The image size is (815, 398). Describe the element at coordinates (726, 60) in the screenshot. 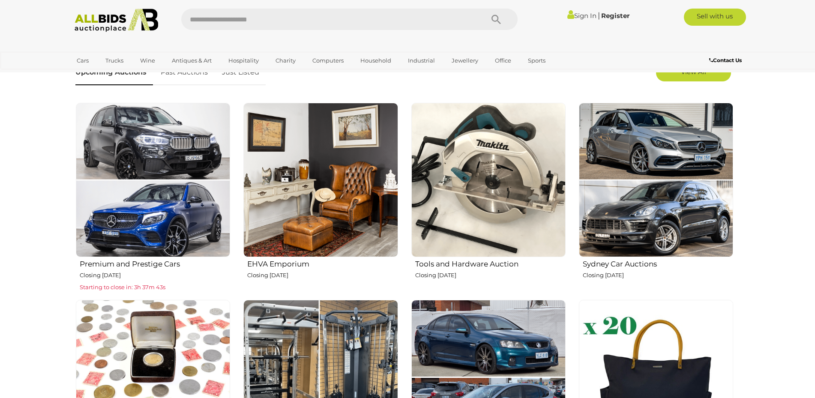

I see `a: Contact Us` at that location.